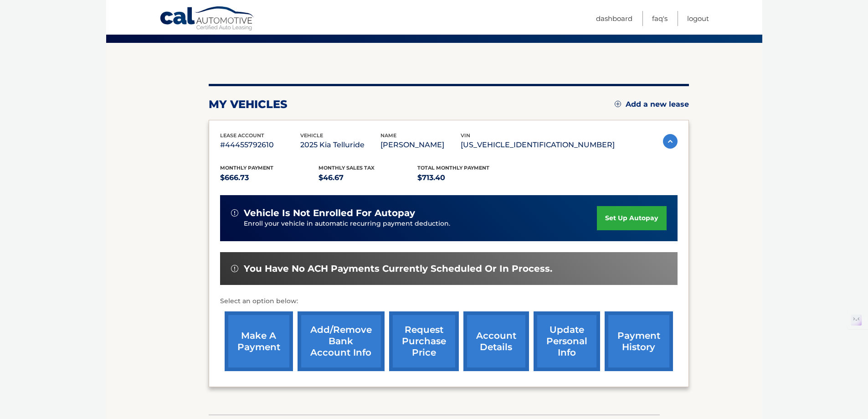 The height and width of the screenshot is (419, 868). What do you see at coordinates (614, 18) in the screenshot?
I see `a: Dashboard` at bounding box center [614, 18].